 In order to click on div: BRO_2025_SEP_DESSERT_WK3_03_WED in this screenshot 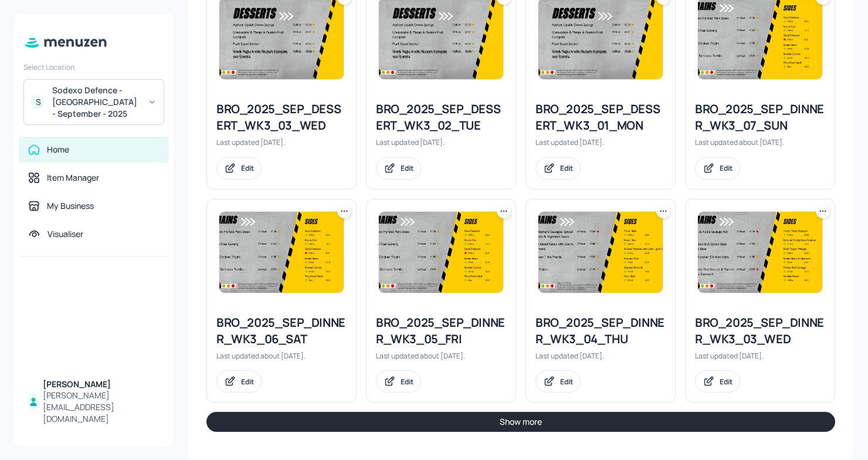, I will do `click(281, 117)`.